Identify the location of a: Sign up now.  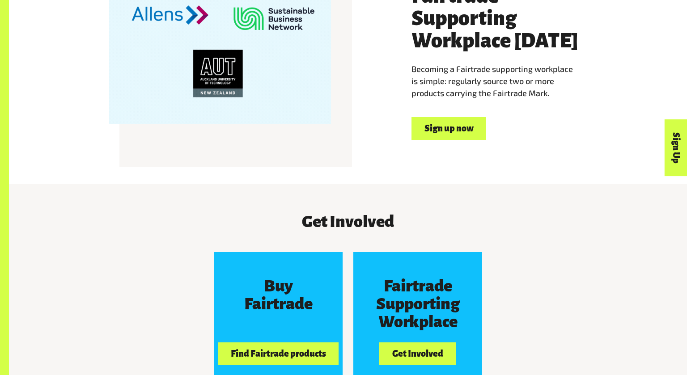
(448, 128).